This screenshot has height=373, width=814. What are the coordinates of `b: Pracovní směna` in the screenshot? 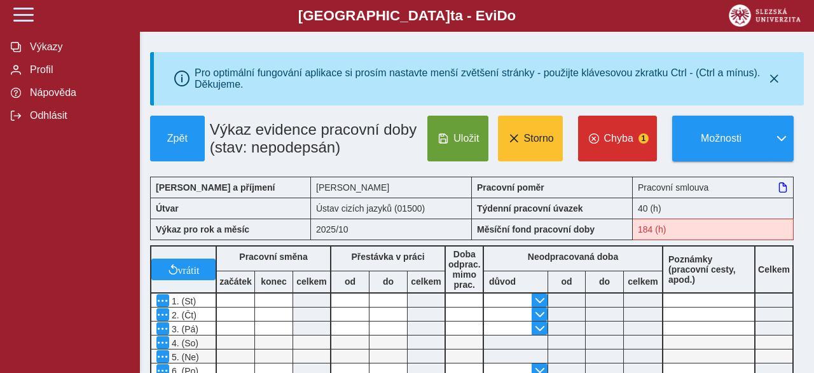 It's located at (273, 257).